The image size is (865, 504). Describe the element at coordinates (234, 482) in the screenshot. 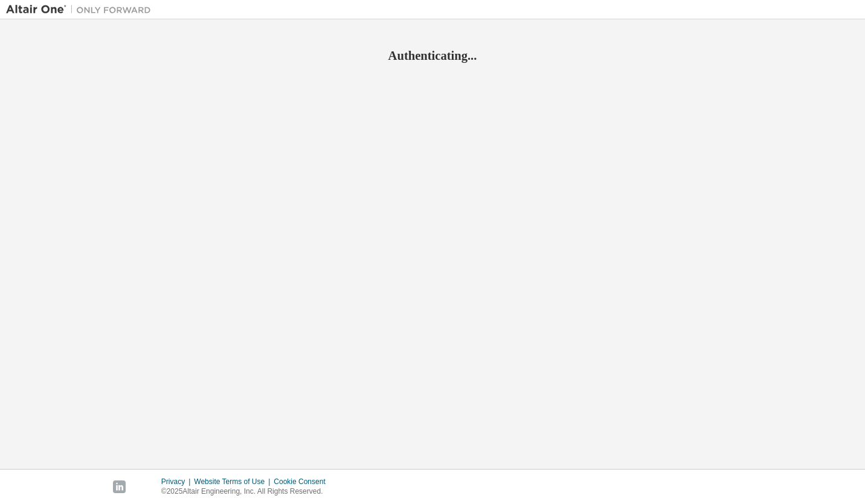

I see `div: Website Terms of Use` at that location.